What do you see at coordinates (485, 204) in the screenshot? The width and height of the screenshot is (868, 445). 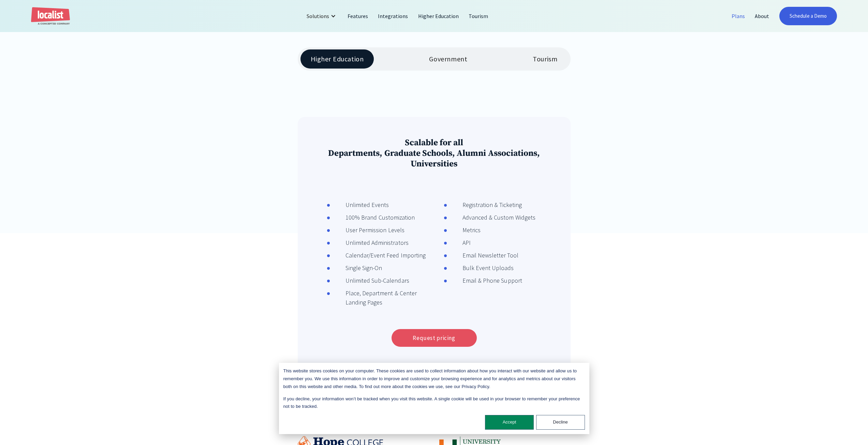 I see `div: Registration & Ticketing` at bounding box center [485, 204].